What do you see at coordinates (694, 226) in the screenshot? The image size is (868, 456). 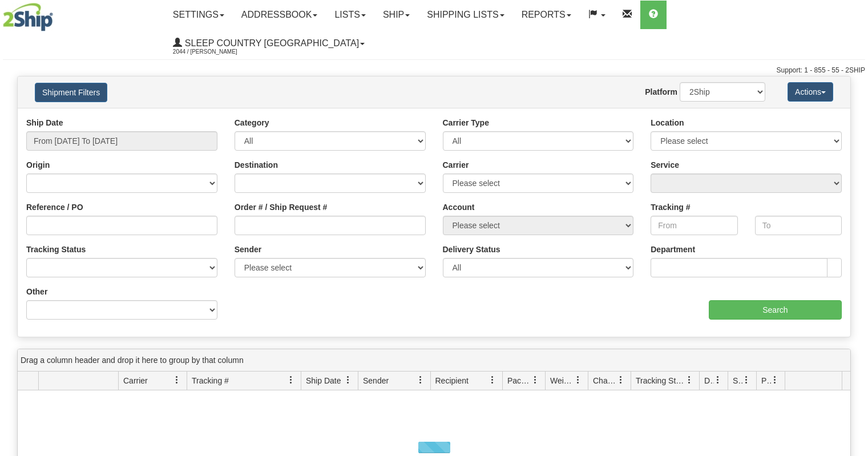 I see `input: From` at bounding box center [694, 226].